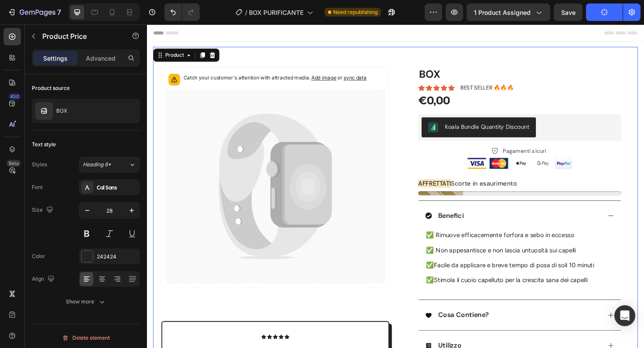 The height and width of the screenshot is (348, 644). Describe the element at coordinates (186, 56) in the screenshot. I see `span: Add image` at that location.